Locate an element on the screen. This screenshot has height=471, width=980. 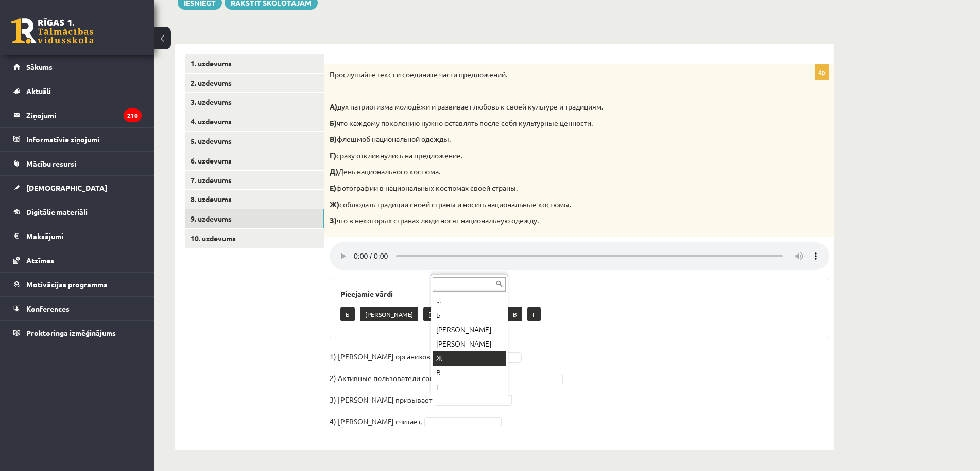
div: В is located at coordinates (469, 373).